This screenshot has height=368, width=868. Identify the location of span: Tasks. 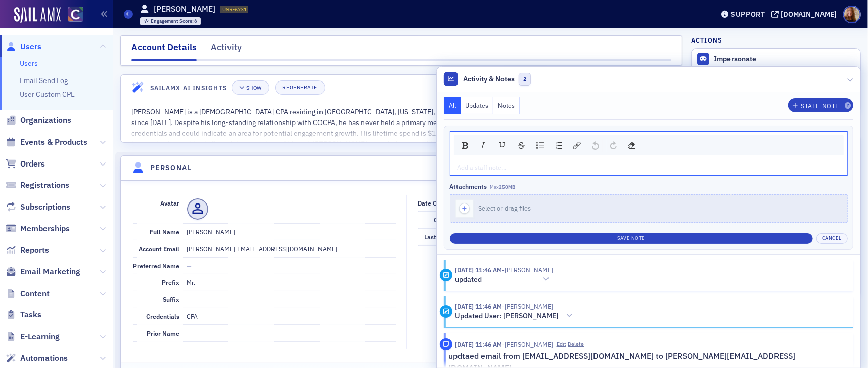
(31, 315).